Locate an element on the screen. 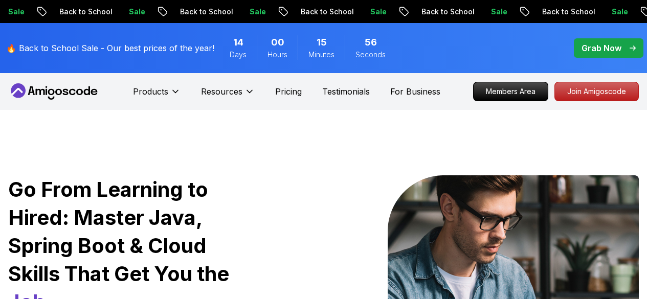 The image size is (647, 299). p: 🔥 Back to School Sale - Our best prices of the year! is located at coordinates (110, 48).